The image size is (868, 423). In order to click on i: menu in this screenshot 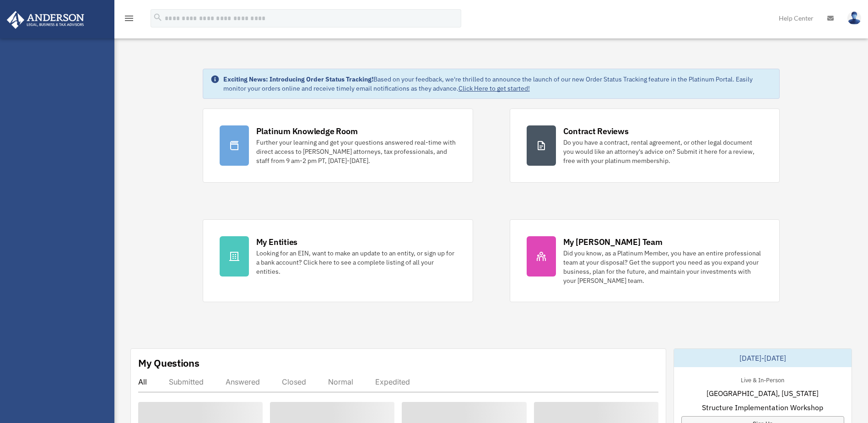, I will do `click(129, 19)`.